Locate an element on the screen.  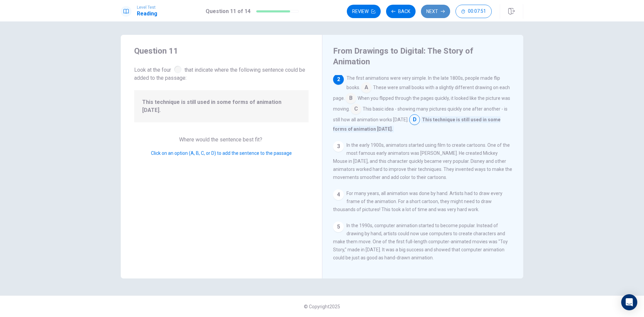
div: 2 is located at coordinates (339, 79).